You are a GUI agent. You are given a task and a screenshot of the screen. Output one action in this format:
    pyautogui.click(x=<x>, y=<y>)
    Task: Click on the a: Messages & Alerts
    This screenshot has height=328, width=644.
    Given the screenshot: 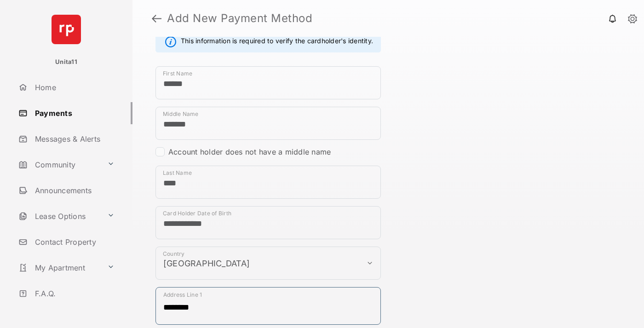 What is the action you would take?
    pyautogui.click(x=74, y=139)
    